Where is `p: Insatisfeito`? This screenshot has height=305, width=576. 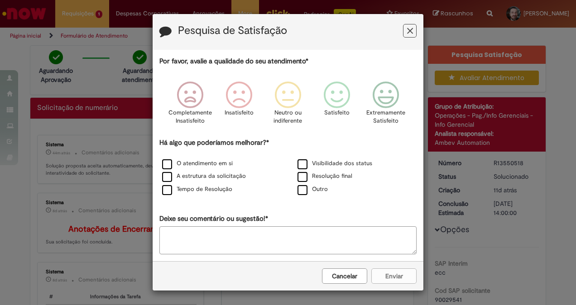
p: Insatisfeito is located at coordinates (239, 113).